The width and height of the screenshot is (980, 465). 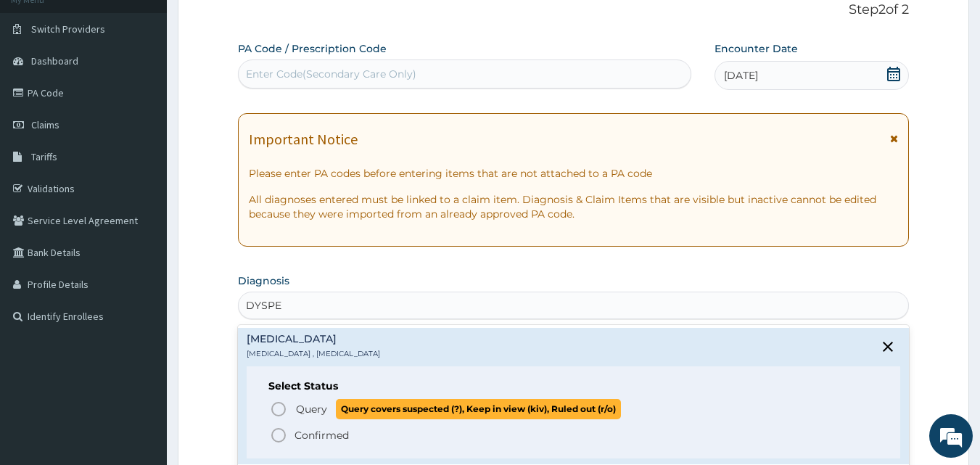 I want to click on p: Confirmed, so click(x=321, y=436).